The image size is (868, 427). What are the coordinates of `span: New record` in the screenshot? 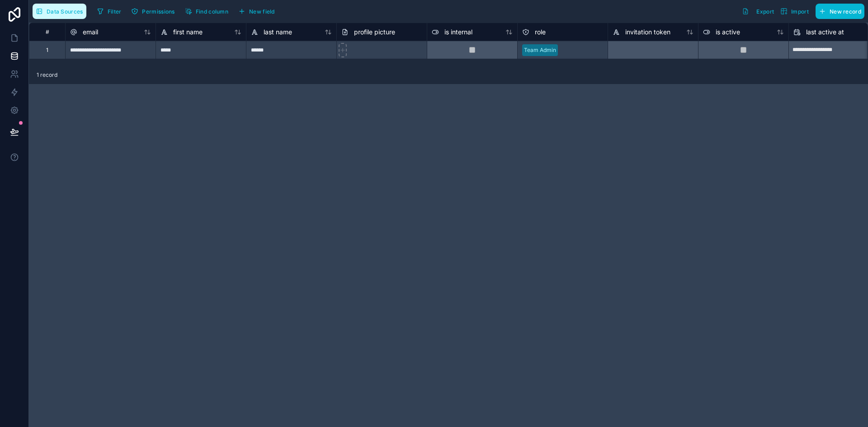 It's located at (845, 11).